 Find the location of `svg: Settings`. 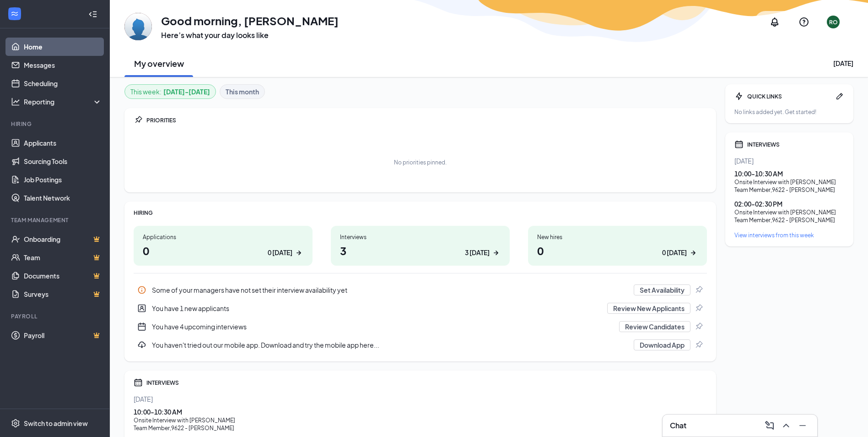

svg: Settings is located at coordinates (16, 423).